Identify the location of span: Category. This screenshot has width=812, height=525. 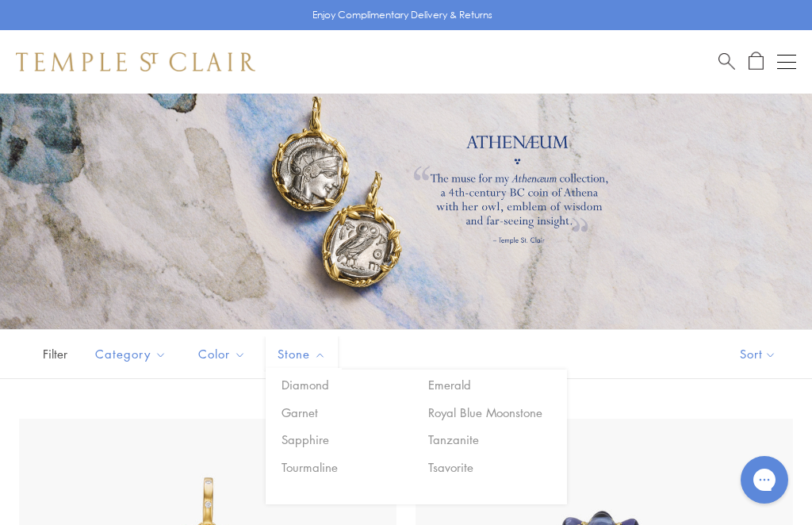
(132, 354).